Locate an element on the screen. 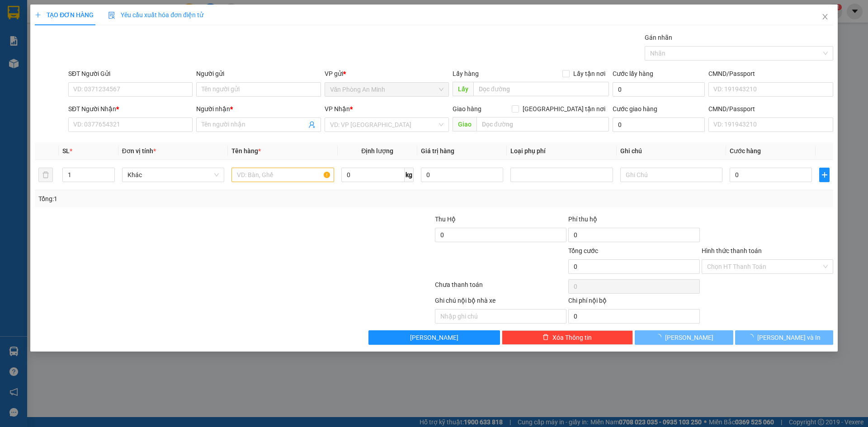 Image resolution: width=868 pixels, height=427 pixels. span: Xóa Thông tin is located at coordinates (572, 338).